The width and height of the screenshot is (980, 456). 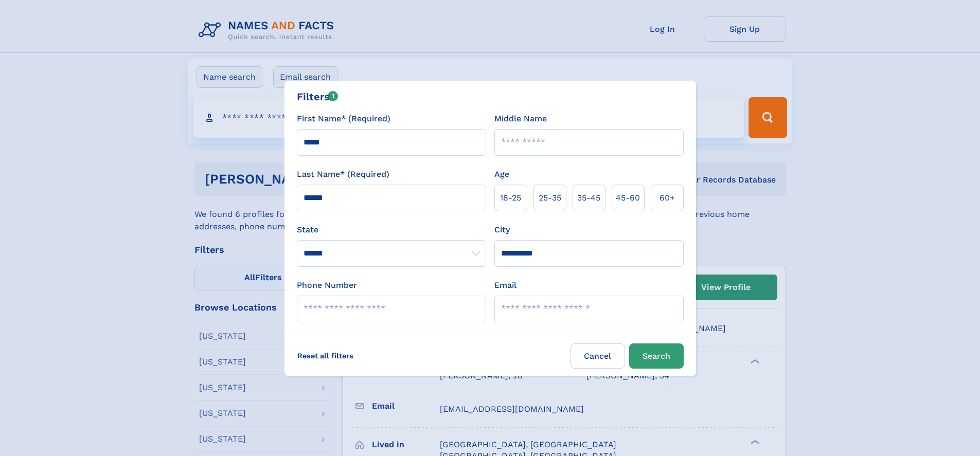 What do you see at coordinates (521, 118) in the screenshot?
I see `label: Middle Name` at bounding box center [521, 118].